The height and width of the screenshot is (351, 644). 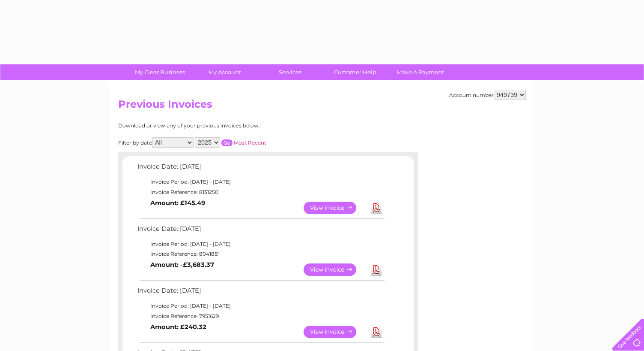 I want to click on b: Amount: £240.32, so click(x=178, y=327).